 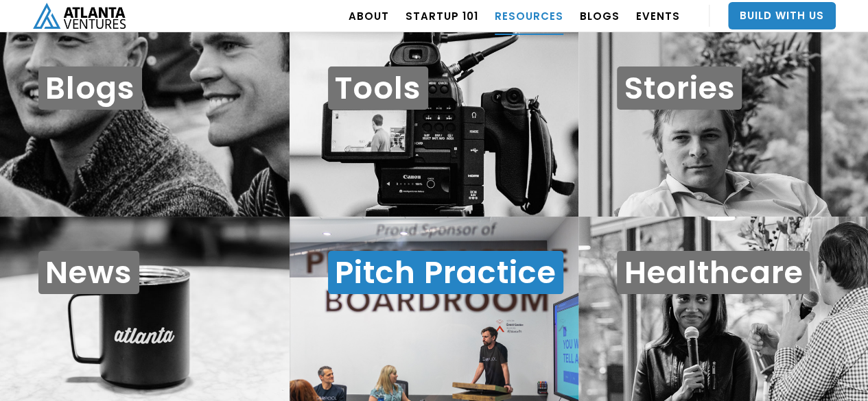 What do you see at coordinates (723, 309) in the screenshot?
I see `a: Healthcare` at bounding box center [723, 309].